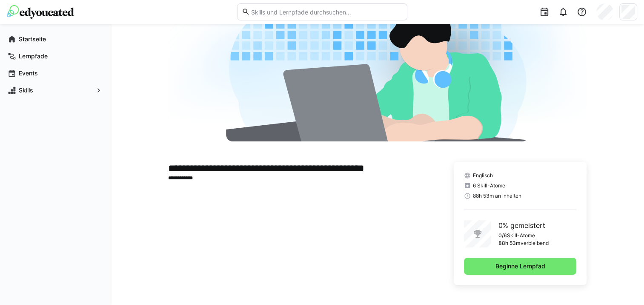 Image resolution: width=644 pixels, height=305 pixels. What do you see at coordinates (520, 236) in the screenshot?
I see `p: Skill-Atome` at bounding box center [520, 236].